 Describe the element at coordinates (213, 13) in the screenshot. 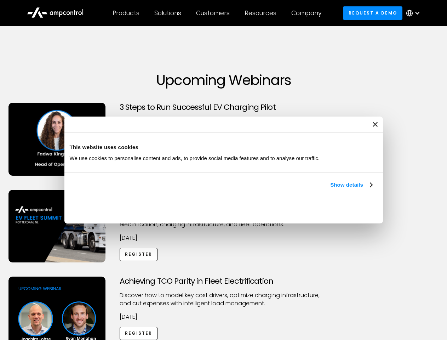

I see `div: Customers` at that location.